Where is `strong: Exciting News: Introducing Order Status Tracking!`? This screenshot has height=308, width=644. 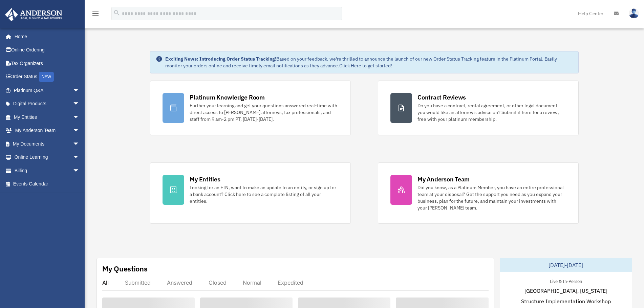 strong: Exciting News: Introducing Order Status Tracking! is located at coordinates (221, 59).